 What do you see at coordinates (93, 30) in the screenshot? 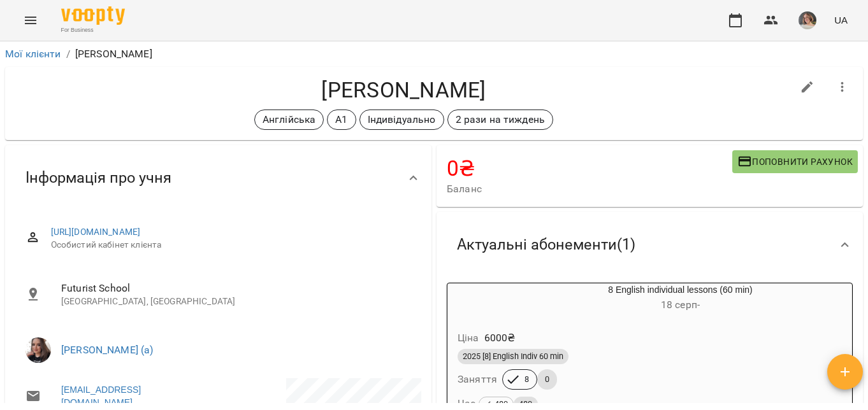
I see `span: For Business` at bounding box center [93, 30].